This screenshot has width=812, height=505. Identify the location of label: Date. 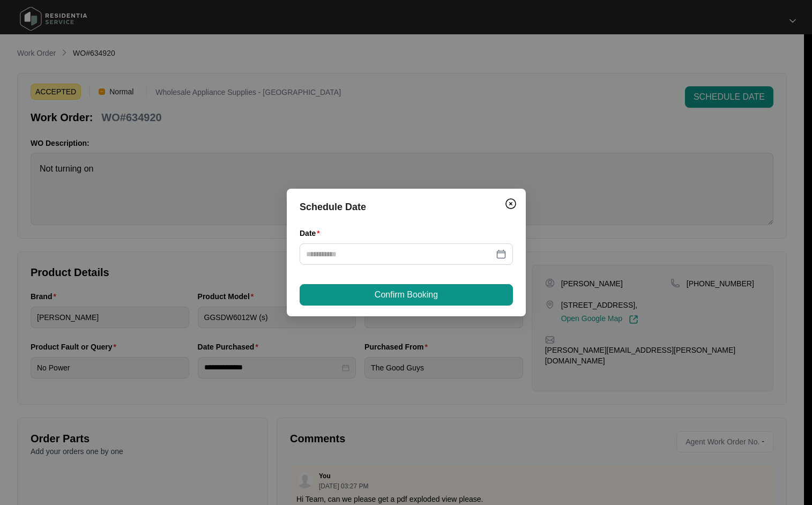
(312, 233).